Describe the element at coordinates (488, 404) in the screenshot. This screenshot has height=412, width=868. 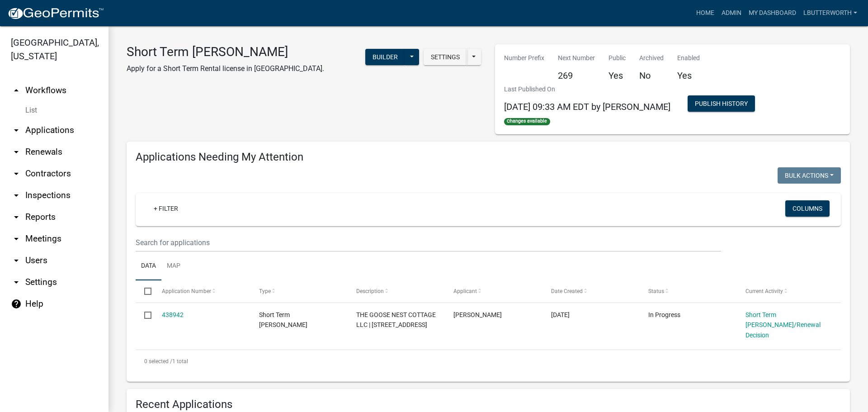
I see `h4: Recent Applications` at that location.